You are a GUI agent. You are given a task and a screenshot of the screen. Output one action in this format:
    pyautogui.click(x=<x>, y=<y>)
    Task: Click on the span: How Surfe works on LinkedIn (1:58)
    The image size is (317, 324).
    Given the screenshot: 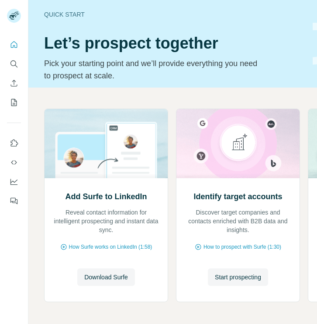 What is the action you would take?
    pyautogui.click(x=111, y=247)
    